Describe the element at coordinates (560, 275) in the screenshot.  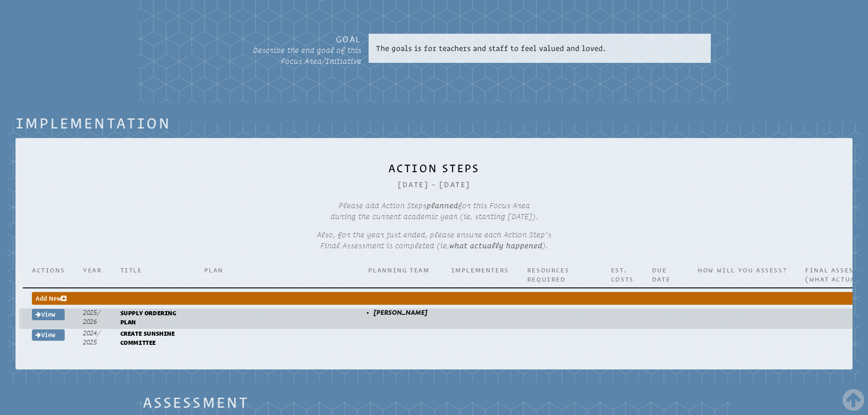
I see `p: Resources Required` at that location.